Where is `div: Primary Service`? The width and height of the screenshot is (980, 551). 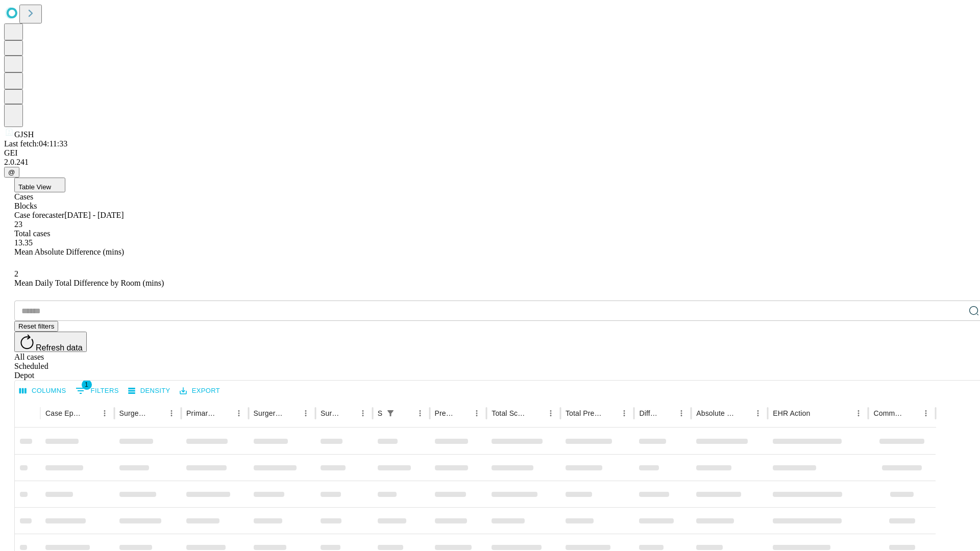 div: Primary Service is located at coordinates (201, 413).